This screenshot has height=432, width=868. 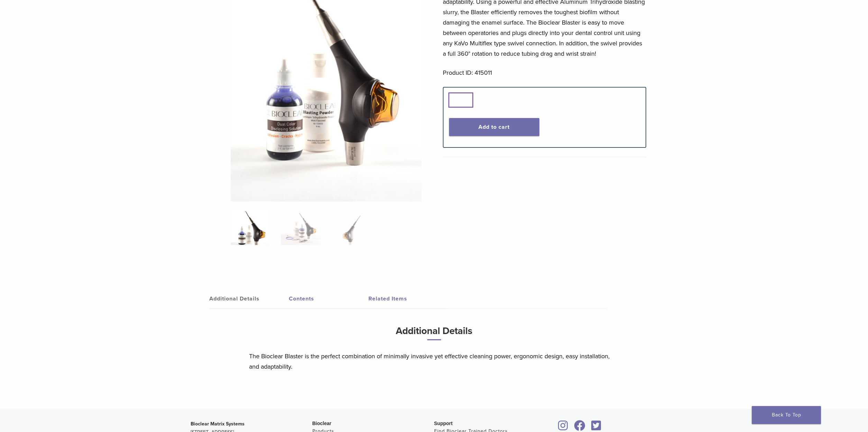 I want to click on img: Bioclear-Blaster-Kit-Simplified-1-e1548850725122-324x324.jpg, so click(x=251, y=228).